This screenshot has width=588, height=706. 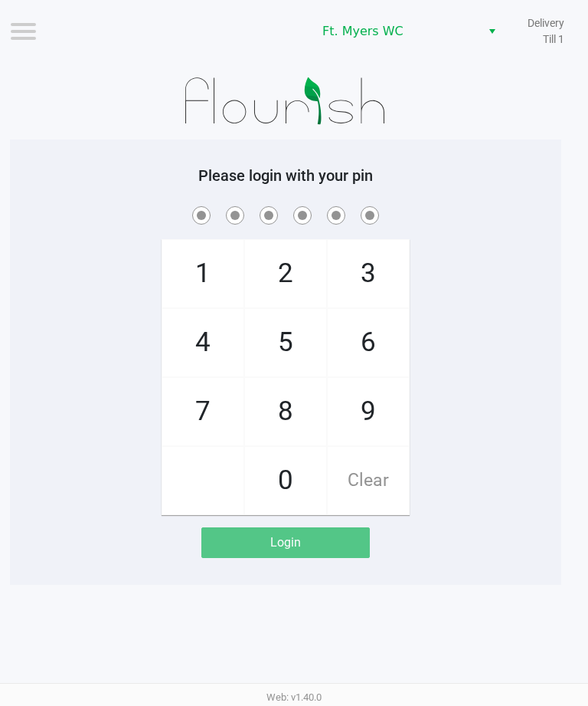 I want to click on span: 2, so click(x=286, y=274).